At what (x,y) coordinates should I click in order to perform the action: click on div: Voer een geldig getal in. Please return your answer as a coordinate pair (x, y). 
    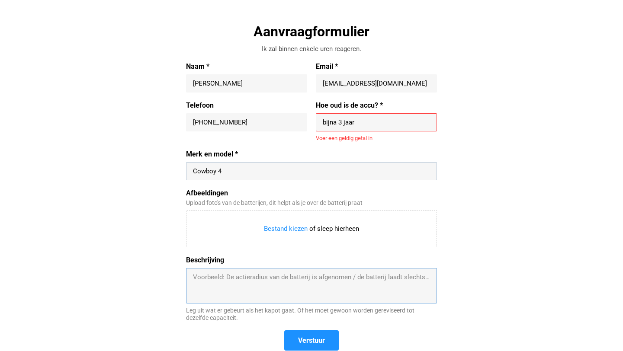
    Looking at the image, I should click on (376, 138).